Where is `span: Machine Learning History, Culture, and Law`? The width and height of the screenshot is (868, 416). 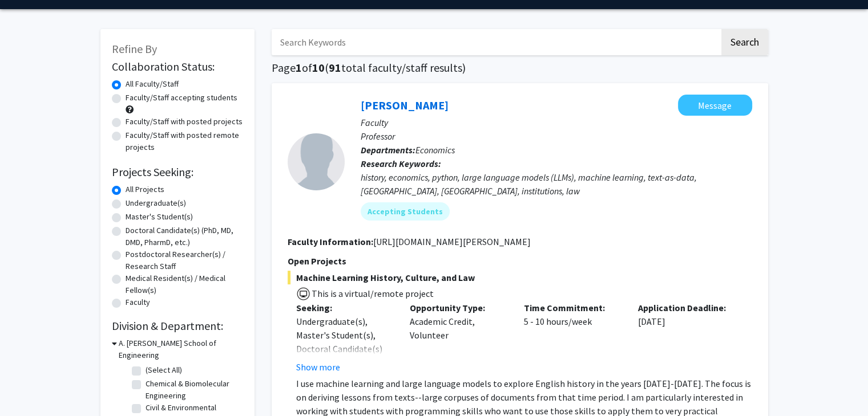 span: Machine Learning History, Culture, and Law is located at coordinates (520, 278).